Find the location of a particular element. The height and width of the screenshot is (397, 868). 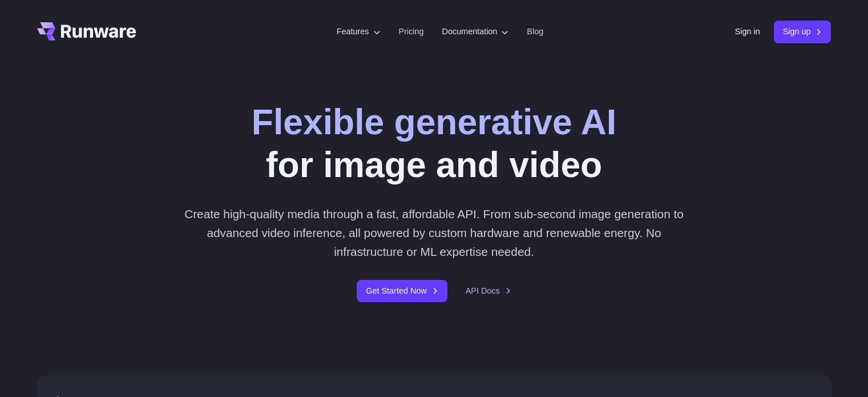

h1: for image and video is located at coordinates (434, 144).